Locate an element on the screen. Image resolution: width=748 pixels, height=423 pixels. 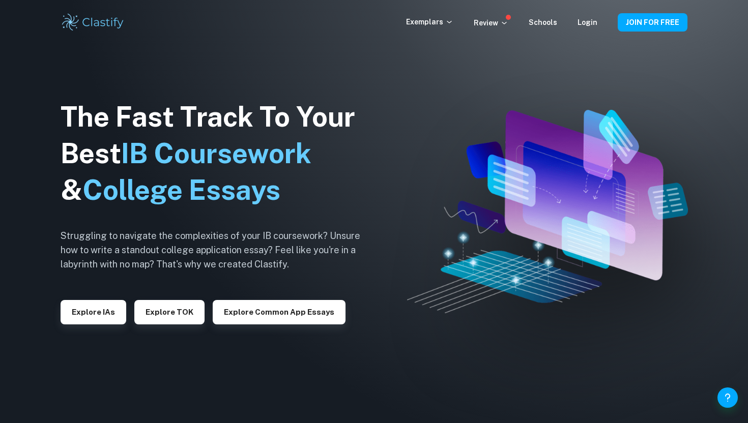
a: Schools is located at coordinates (543, 22).